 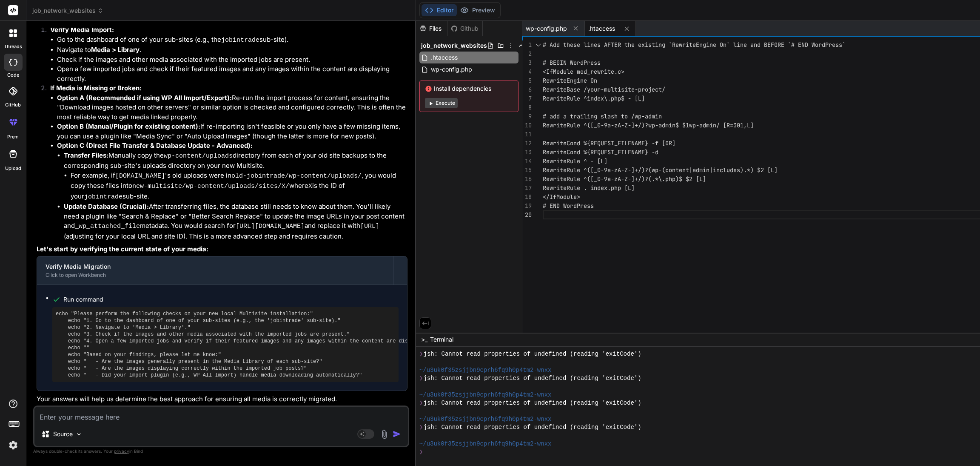 I want to click on img: settings, so click(x=13, y=445).